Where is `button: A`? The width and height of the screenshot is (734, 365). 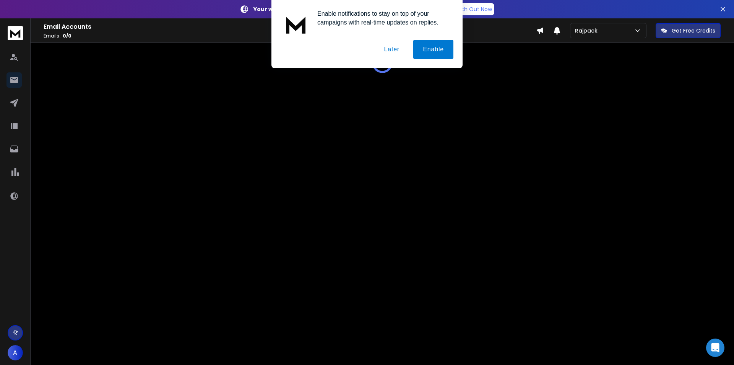 button: A is located at coordinates (15, 352).